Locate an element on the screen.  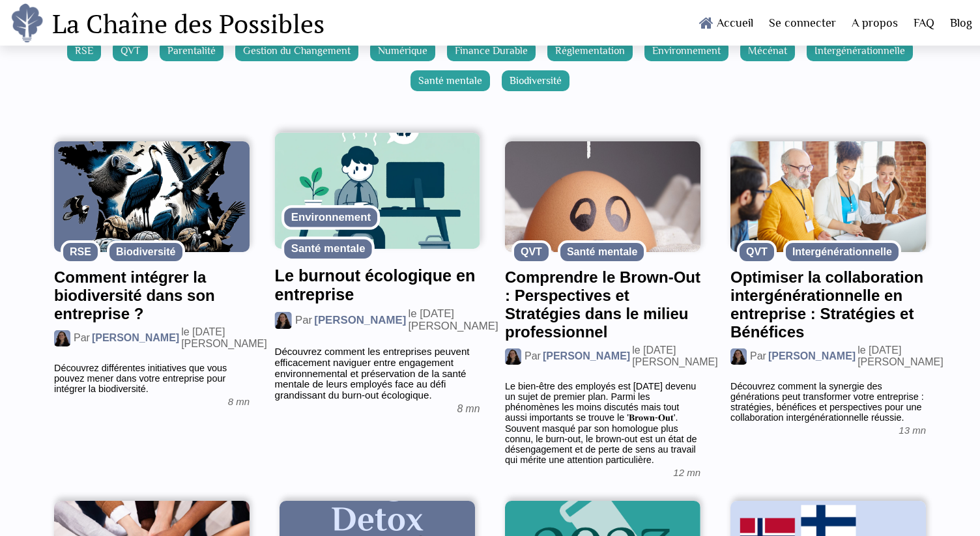
a: Parentalité is located at coordinates (191, 50).